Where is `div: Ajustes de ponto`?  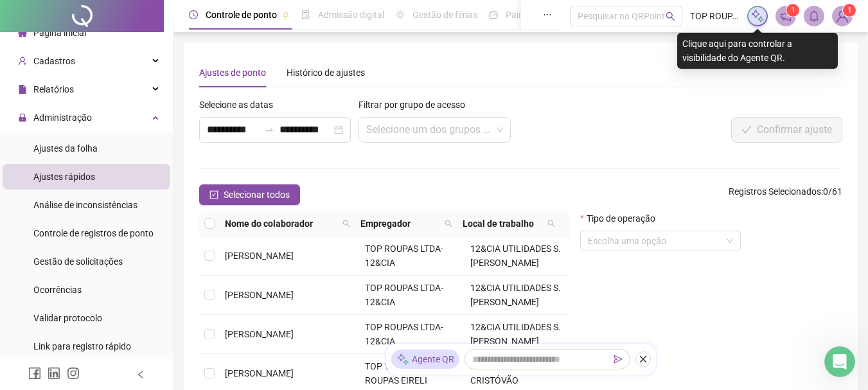 div: Ajustes de ponto is located at coordinates (233, 73).